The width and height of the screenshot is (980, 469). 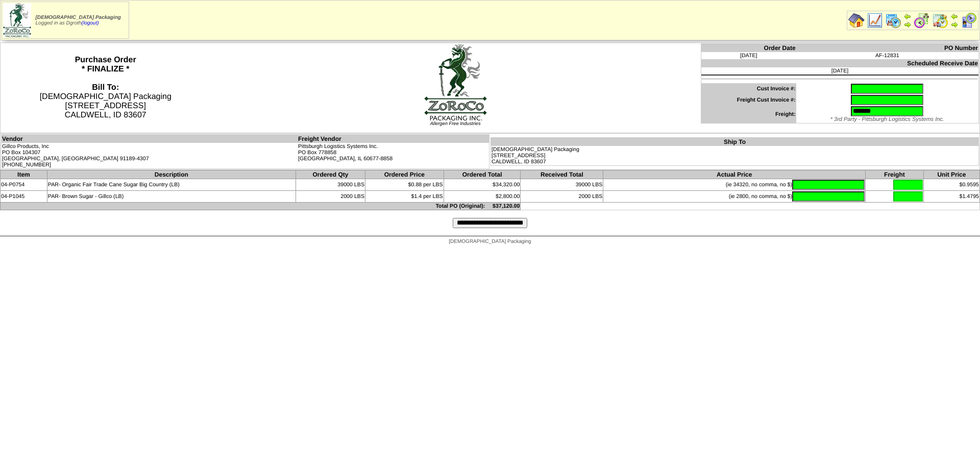 I want to click on td: $0.9595, so click(x=951, y=185).